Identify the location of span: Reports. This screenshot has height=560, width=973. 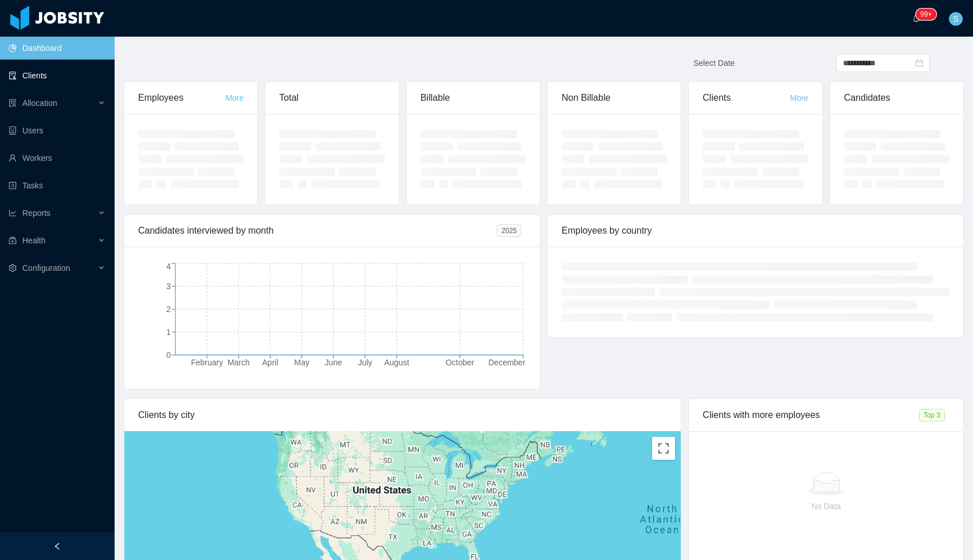
(36, 213).